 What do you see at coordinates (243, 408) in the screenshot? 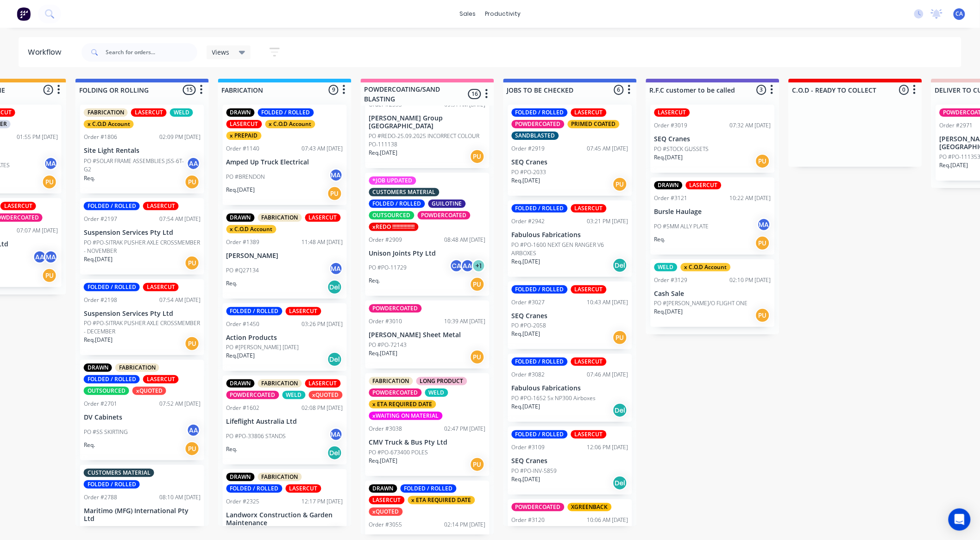
I see `div: Order #1602` at bounding box center [243, 408].